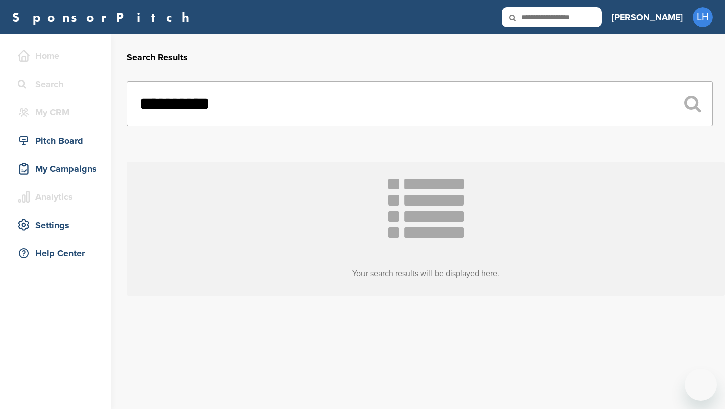 Image resolution: width=725 pixels, height=409 pixels. I want to click on div: My CRM, so click(58, 112).